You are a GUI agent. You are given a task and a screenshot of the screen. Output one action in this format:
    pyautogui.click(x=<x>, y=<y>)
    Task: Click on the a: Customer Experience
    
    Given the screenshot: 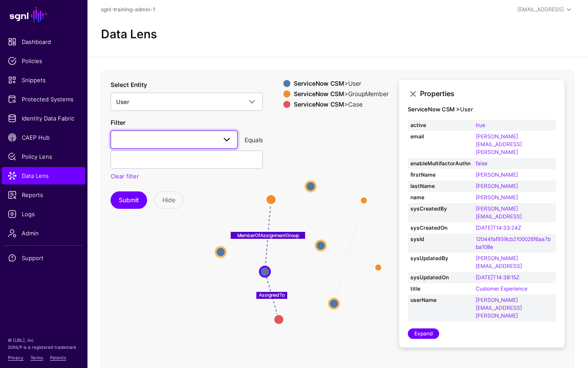 What is the action you would take?
    pyautogui.click(x=501, y=288)
    